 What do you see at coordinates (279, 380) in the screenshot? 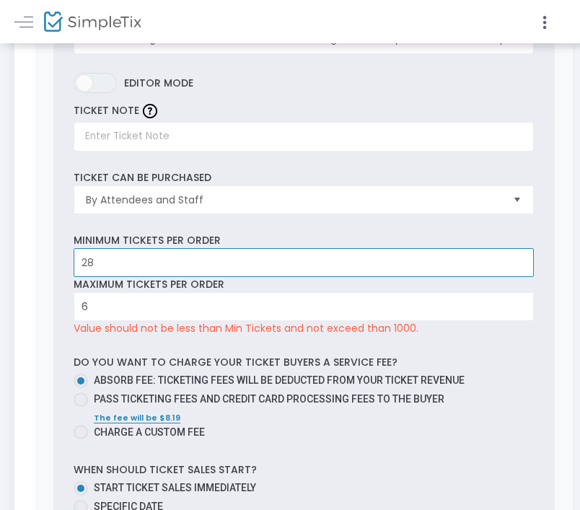
I see `span: Absorb fee: Ticketing fees will be deducted from your ticket revenue` at bounding box center [279, 380].